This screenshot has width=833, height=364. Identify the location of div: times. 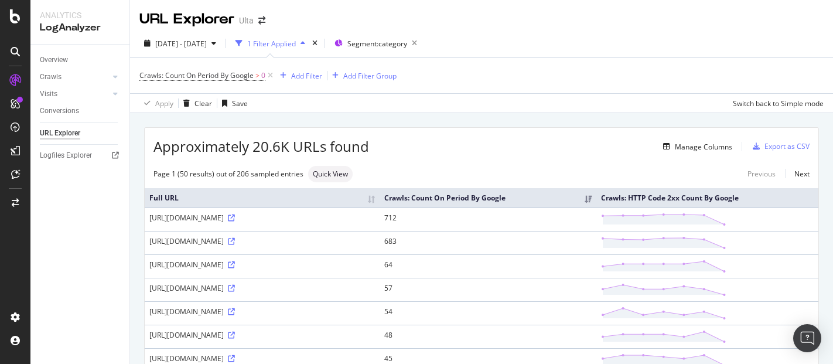
(315, 43).